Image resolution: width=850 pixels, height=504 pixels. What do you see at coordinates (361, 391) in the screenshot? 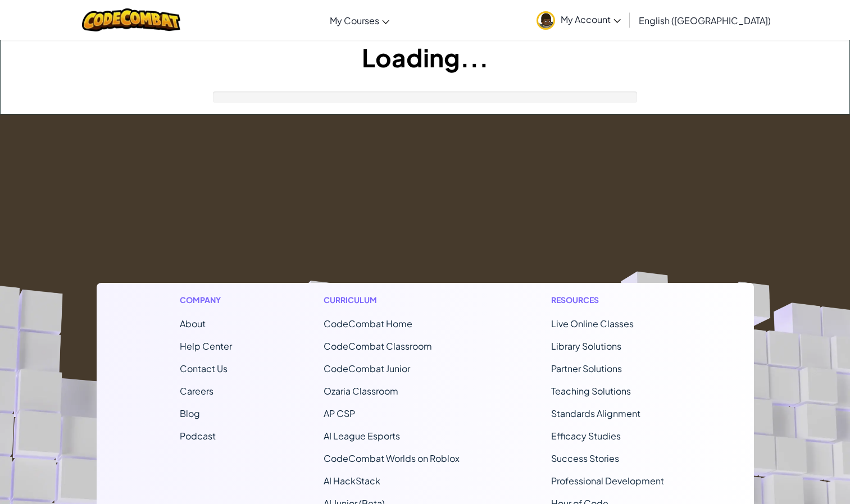
I see `a: Ozaria Classroom` at bounding box center [361, 391].